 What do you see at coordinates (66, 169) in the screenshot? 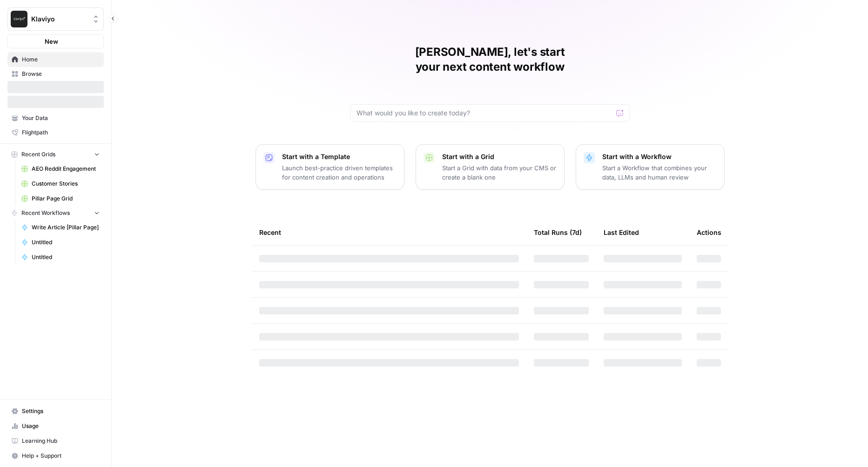
I see `span: AEO Reddit Engagement` at bounding box center [66, 169].